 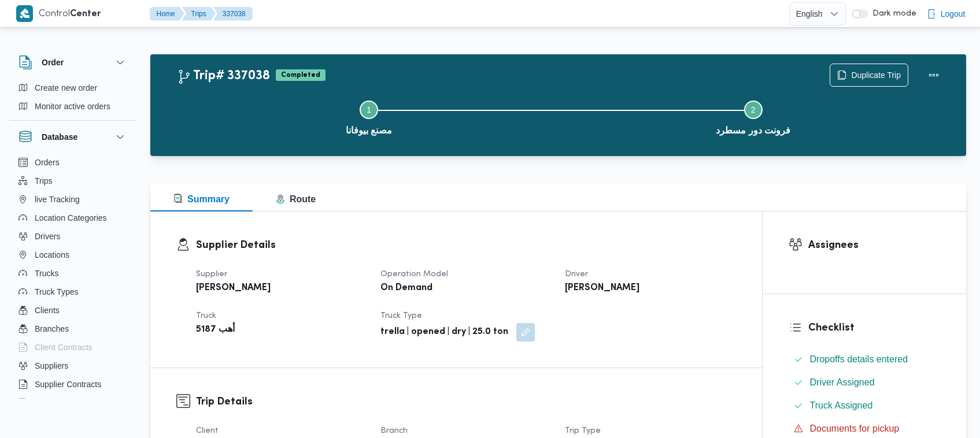 I want to click on b: أهب 5187, so click(x=215, y=330).